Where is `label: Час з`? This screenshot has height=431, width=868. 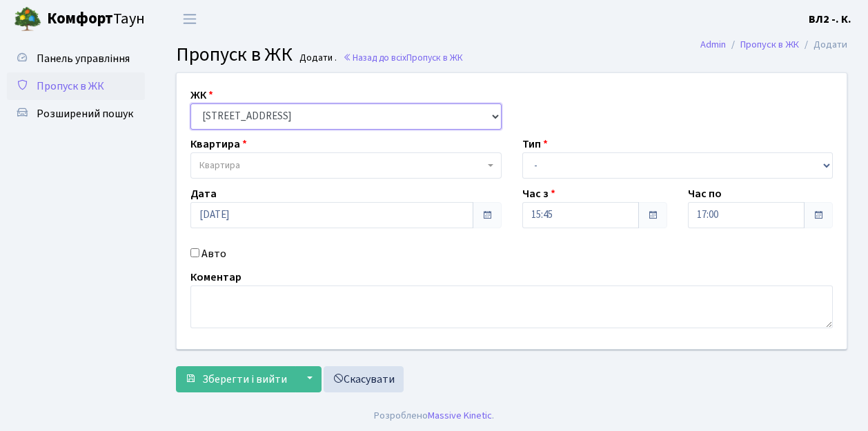
label: Час з is located at coordinates (539, 194).